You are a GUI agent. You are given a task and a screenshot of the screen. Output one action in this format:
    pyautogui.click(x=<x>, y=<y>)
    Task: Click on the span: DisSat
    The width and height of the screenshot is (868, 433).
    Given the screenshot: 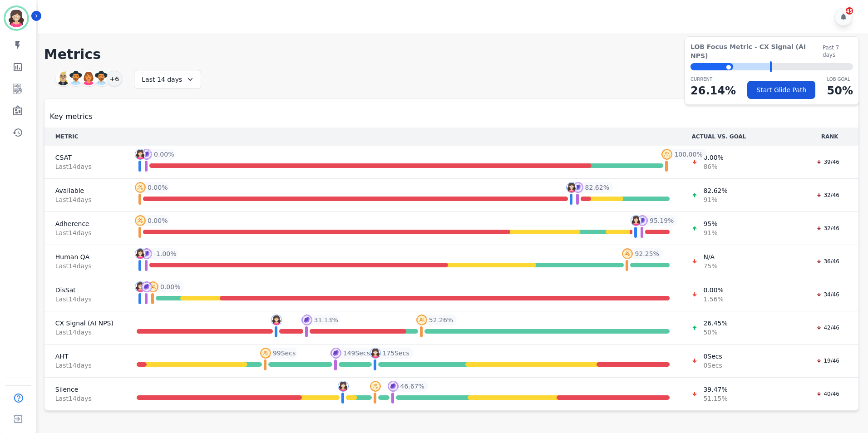 What is the action you would take?
    pyautogui.click(x=85, y=290)
    